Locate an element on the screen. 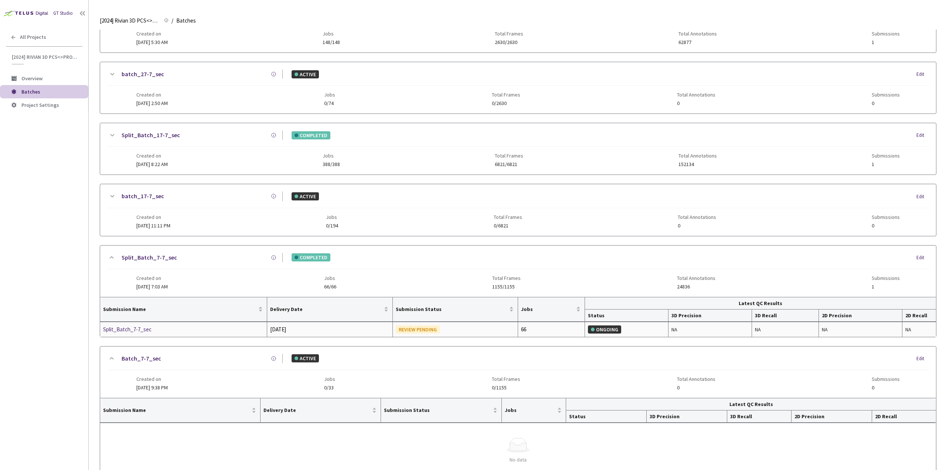 This screenshot has height=470, width=946. span: [2024] Rivian 3D PCS<>Production is located at coordinates (45, 57).